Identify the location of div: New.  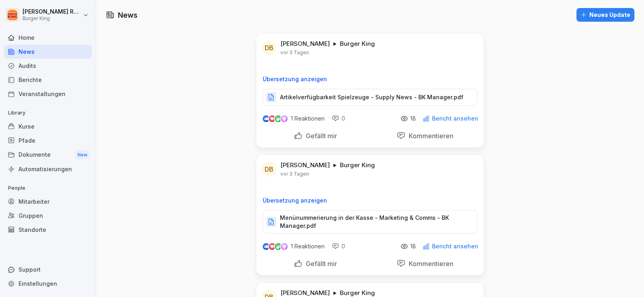
(83, 154).